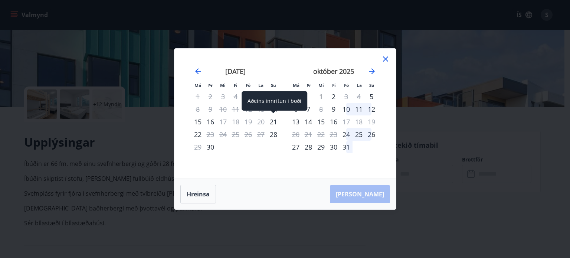  Describe the element at coordinates (248, 97) in the screenshot. I see `td: Not available. föstudagur, 5. september 2025` at that location.